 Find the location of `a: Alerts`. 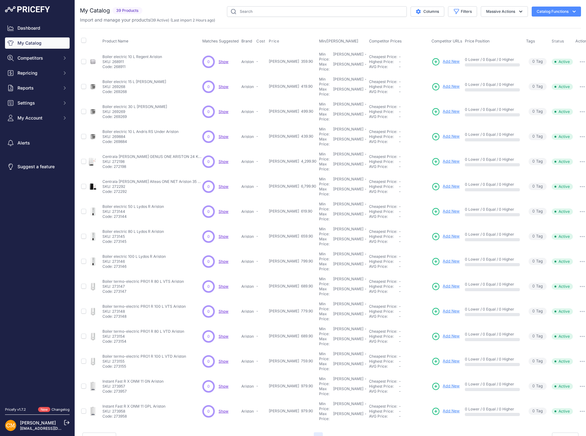

a: Alerts is located at coordinates (37, 143).